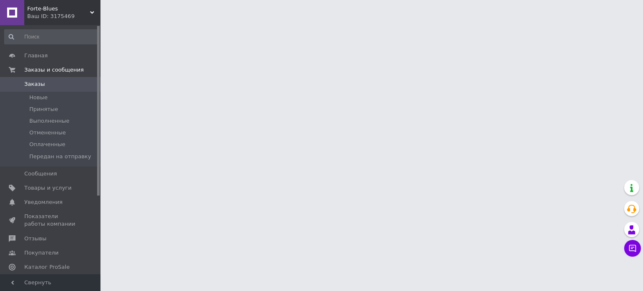 The height and width of the screenshot is (291, 643). I want to click on span: Выполненные, so click(49, 121).